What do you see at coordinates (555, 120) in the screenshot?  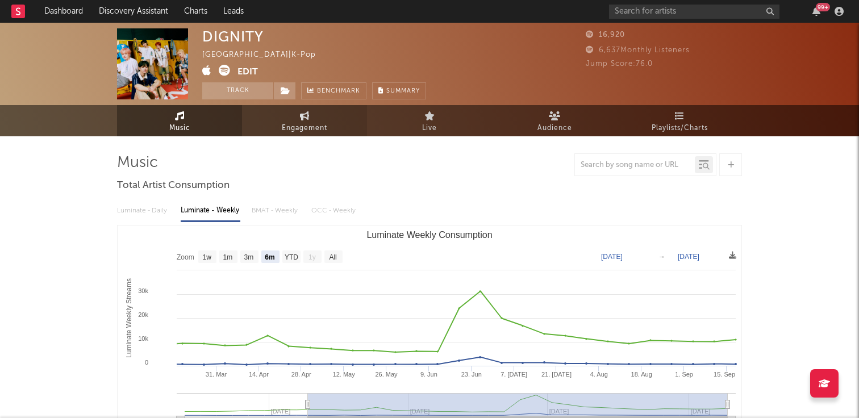 I see `a: Audience` at bounding box center [555, 120].